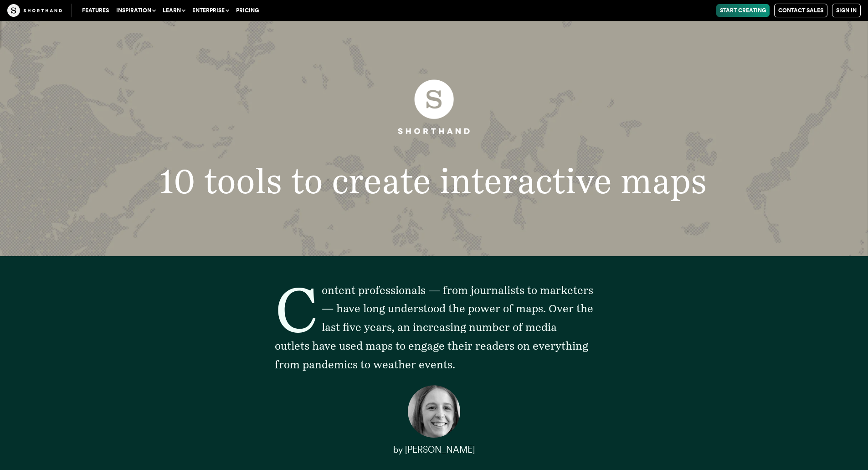  I want to click on a: Start Creating, so click(742, 10).